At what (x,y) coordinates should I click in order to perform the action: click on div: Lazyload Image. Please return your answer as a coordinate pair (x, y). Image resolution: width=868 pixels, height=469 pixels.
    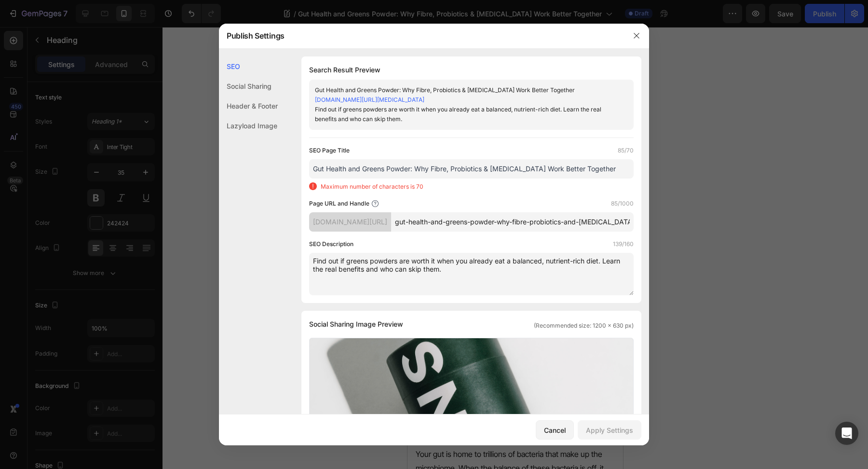
    Looking at the image, I should click on (249, 126).